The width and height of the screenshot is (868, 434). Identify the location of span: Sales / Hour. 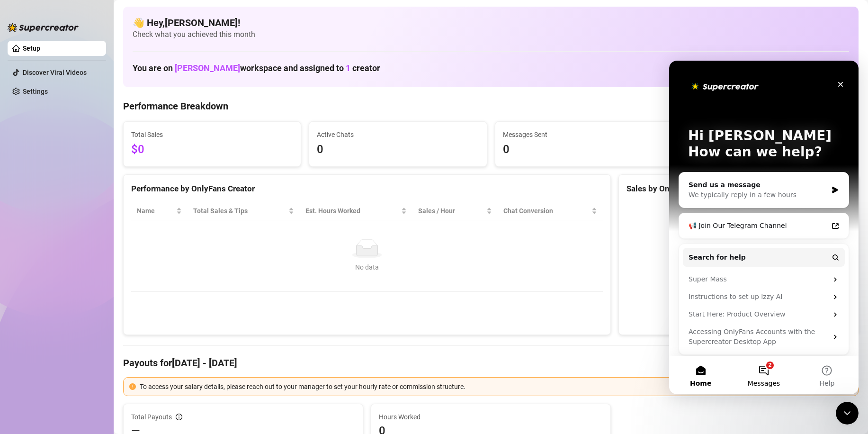
(452, 211).